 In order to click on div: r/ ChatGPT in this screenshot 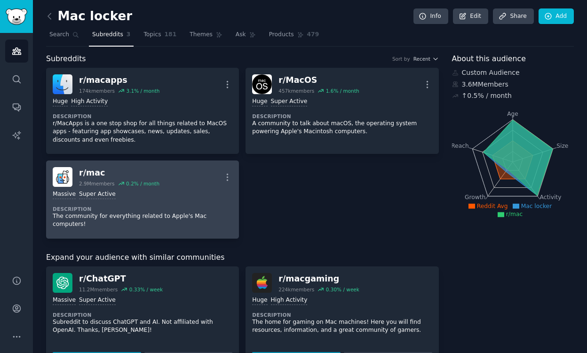, I will do `click(121, 278)`.